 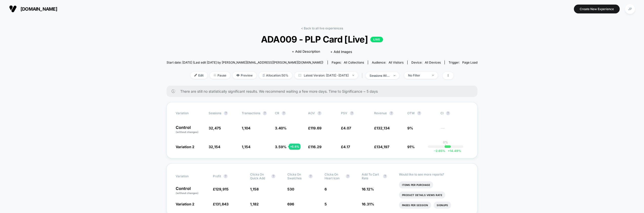 I want to click on span: AOV, so click(x=312, y=113).